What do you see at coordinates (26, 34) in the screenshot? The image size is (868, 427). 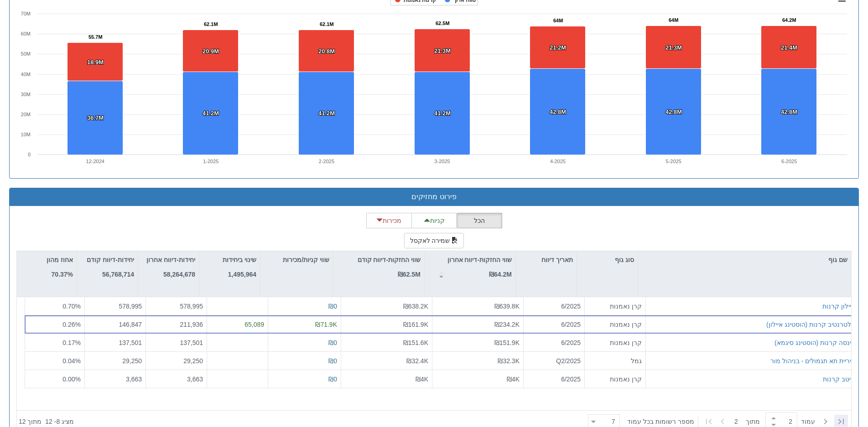 I see `text: 60M` at bounding box center [26, 34].